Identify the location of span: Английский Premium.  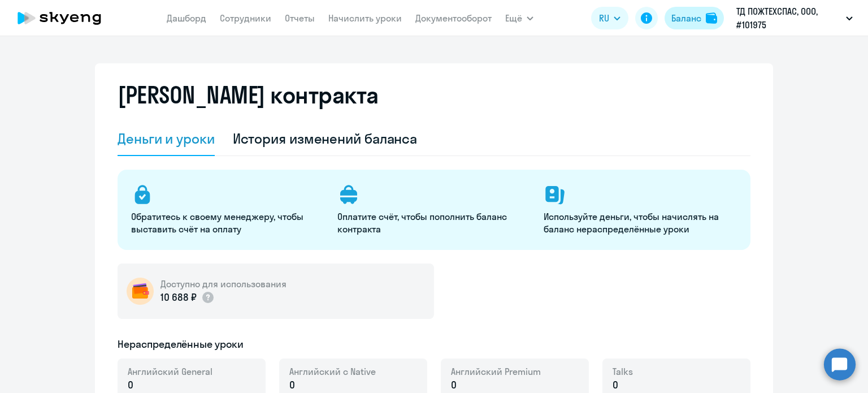
(495, 371).